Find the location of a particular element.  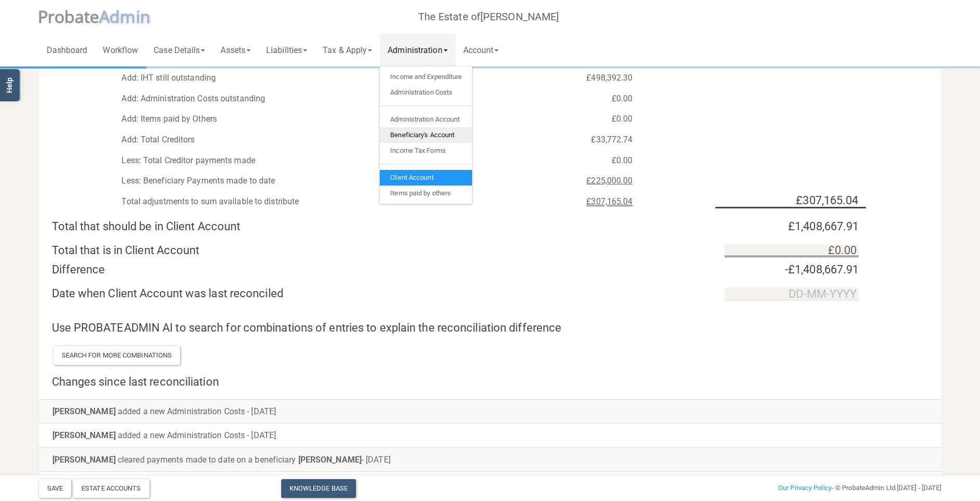

a: Dashboard is located at coordinates (67, 50).